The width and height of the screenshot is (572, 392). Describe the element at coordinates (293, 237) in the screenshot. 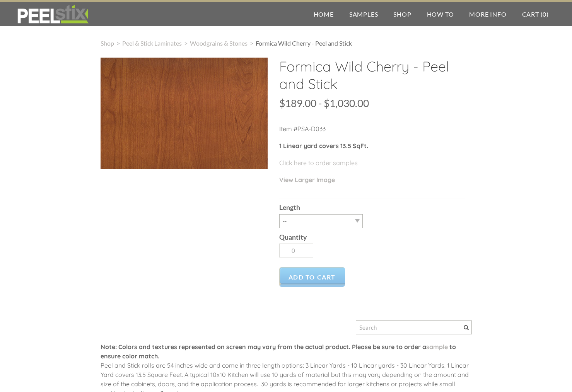

I see `b: Quantity` at that location.